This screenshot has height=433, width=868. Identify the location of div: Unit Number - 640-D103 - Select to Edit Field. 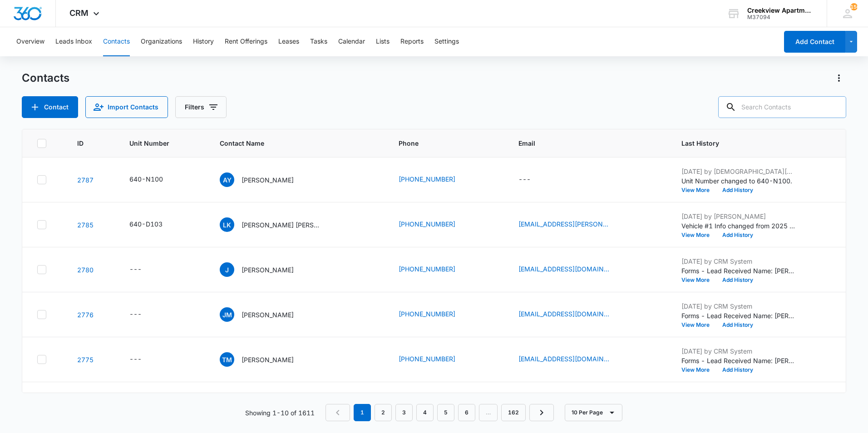
(154, 225).